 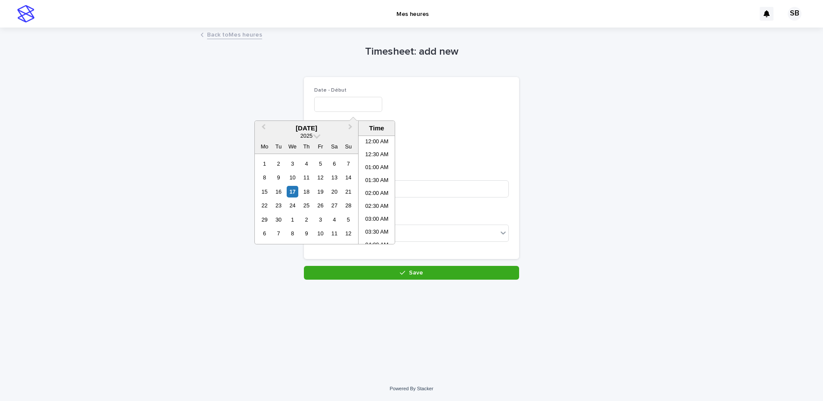 I want to click on div: Choose Friday, 10 October 2025, so click(x=320, y=233).